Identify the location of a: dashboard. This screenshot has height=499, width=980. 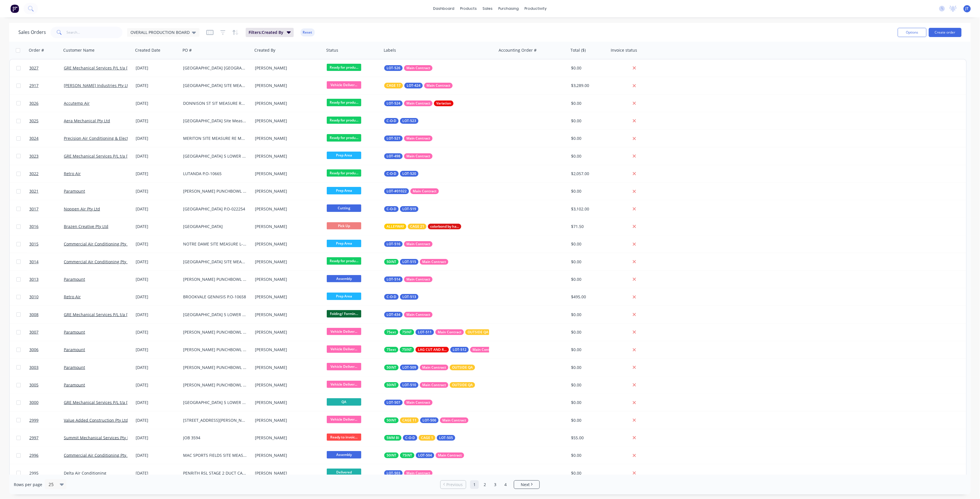
(444, 9).